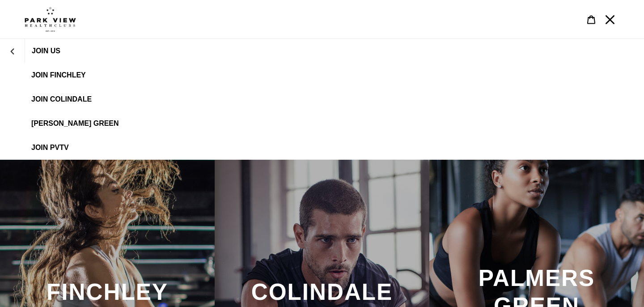 This screenshot has width=644, height=307. Describe the element at coordinates (610, 19) in the screenshot. I see `button: Menu` at that location.